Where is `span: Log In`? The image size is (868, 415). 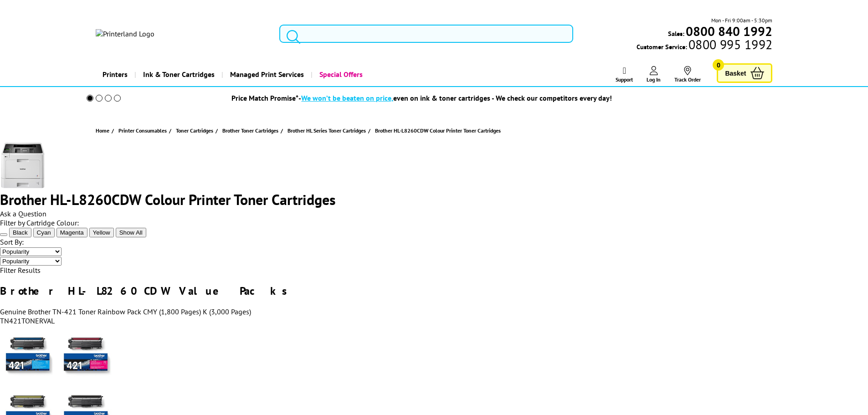
span: Log In is located at coordinates (653, 80).